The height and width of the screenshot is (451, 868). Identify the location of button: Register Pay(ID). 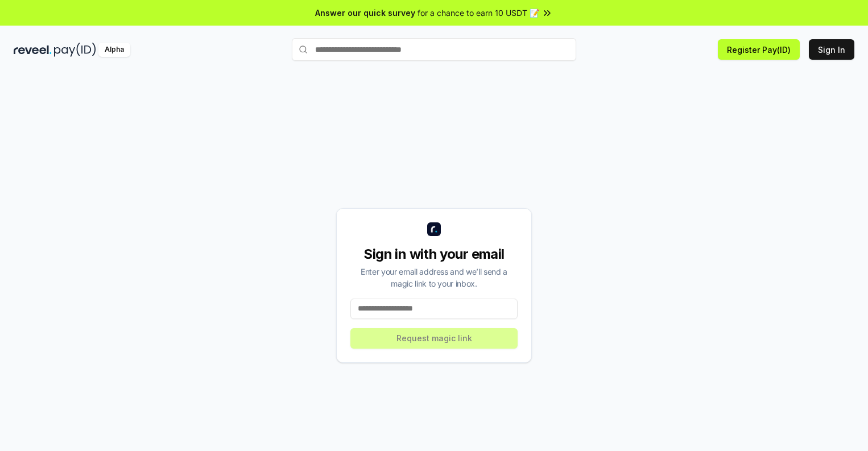
(759, 50).